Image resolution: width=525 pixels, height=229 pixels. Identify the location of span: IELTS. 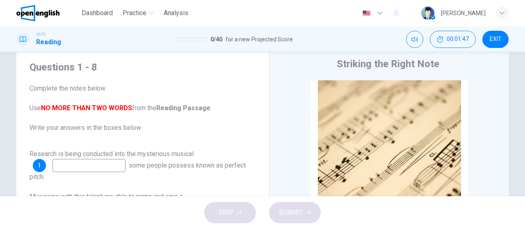
(41, 34).